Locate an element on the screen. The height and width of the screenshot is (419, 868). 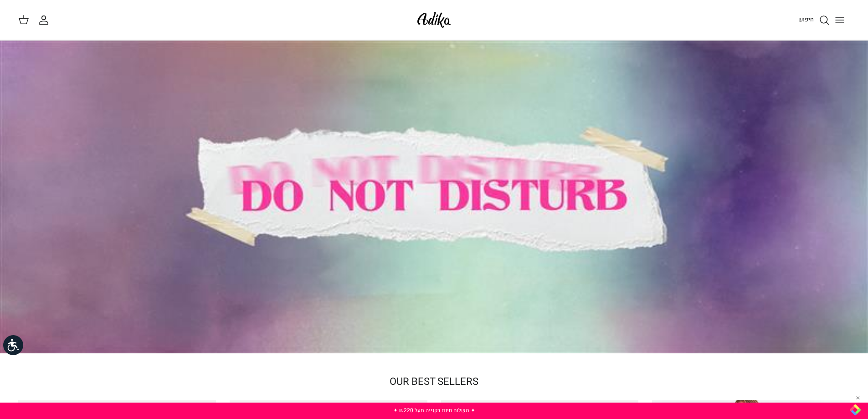
img: Adika IL is located at coordinates (434, 20).